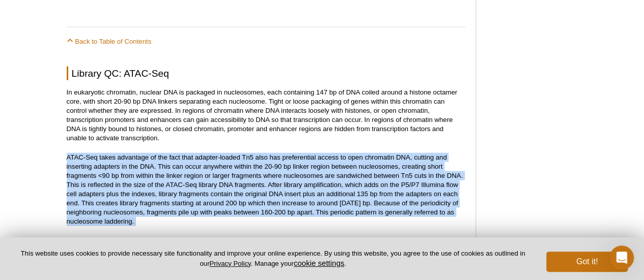 The height and width of the screenshot is (280, 644). Describe the element at coordinates (266, 189) in the screenshot. I see `p: ATAC-Seq takes advantage of the fact that adapter-loaded Tn5 also has preferential access to open...` at that location.